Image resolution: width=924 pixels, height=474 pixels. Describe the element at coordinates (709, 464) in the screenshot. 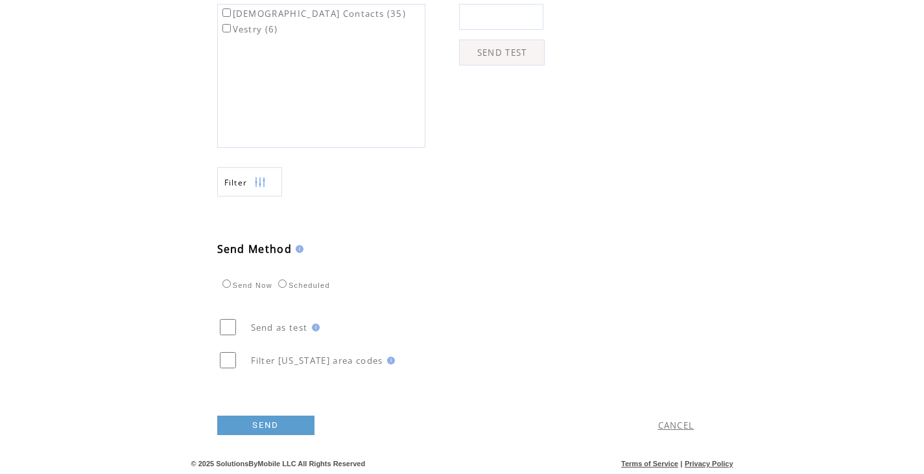

I see `a: Privacy Policy` at that location.